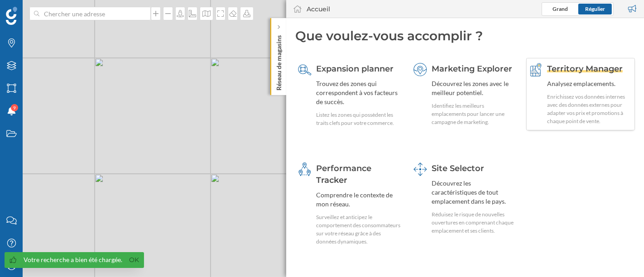  Describe the element at coordinates (359, 229) in the screenshot. I see `div: Surveillez et anticipez le comportement des consommateurs sur votre réseau grâce à des données dy...` at that location.